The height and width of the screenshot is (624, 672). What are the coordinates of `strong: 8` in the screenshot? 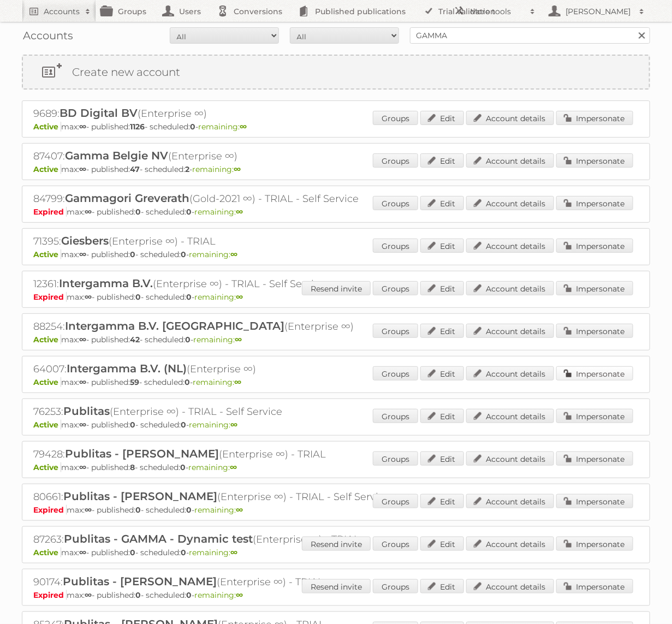 It's located at (132, 468).